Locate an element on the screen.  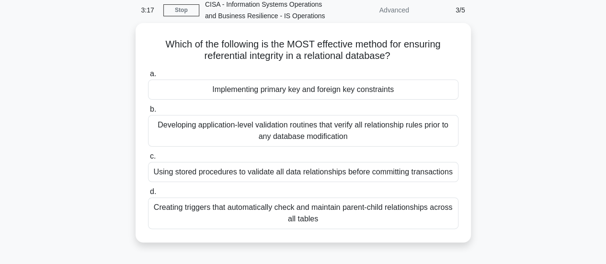
h5: Which of the following is the MOST effective method for ensuring referential integrity in a relat... is located at coordinates (303, 50).